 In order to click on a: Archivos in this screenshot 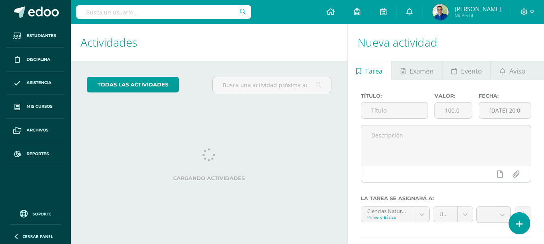, I will do `click(35, 130)`.